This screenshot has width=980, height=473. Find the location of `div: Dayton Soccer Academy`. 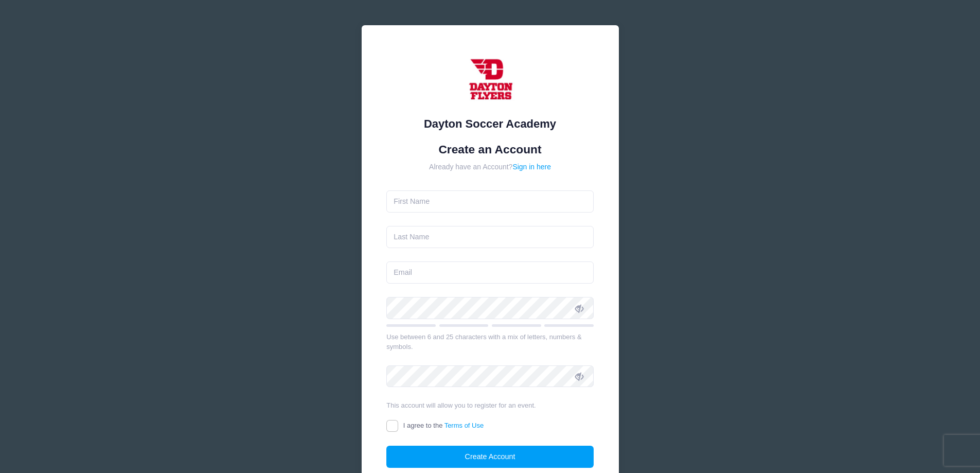

div: Dayton Soccer Academy is located at coordinates (490, 124).